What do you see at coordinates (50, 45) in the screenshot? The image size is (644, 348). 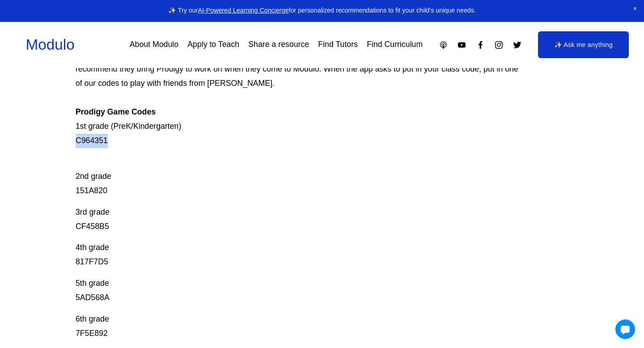 I see `a: Modulo` at bounding box center [50, 45].